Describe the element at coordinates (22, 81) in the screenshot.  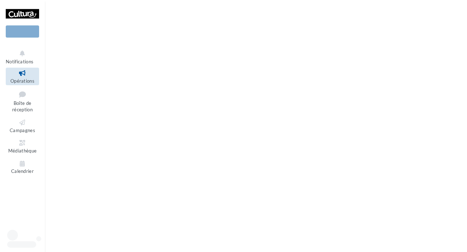
I see `span: Opérations` at that location.